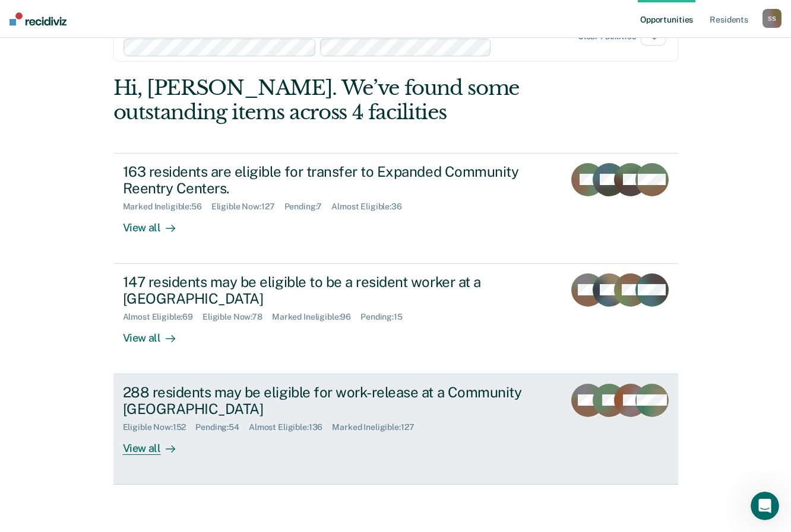  Describe the element at coordinates (291, 427) in the screenshot. I see `div: Almost Eligible : 136` at that location.